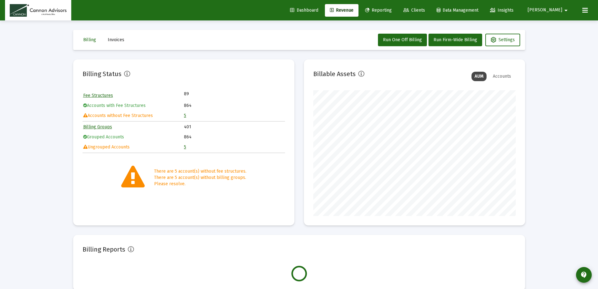  I want to click on mat-icon: arrow_drop_down, so click(566, 10).